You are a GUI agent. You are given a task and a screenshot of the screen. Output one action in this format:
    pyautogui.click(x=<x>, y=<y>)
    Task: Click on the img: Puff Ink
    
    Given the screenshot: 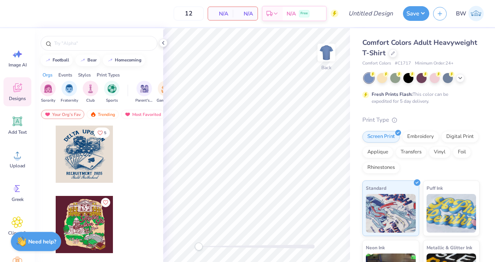 What is the action you would take?
    pyautogui.click(x=451, y=214)
    